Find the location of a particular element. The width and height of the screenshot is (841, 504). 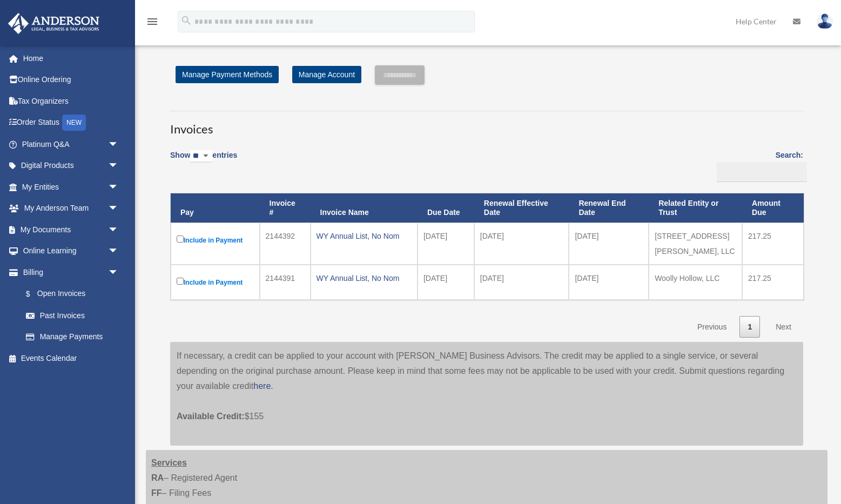

i: menu is located at coordinates (152, 22).